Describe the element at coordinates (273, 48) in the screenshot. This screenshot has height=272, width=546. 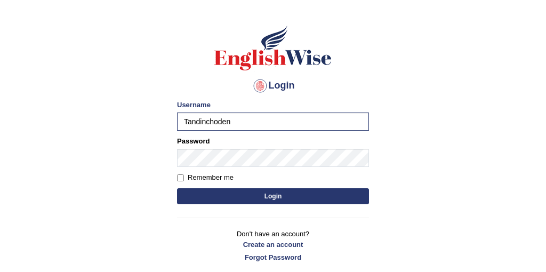
I see `img: Logo of English Wise sign in for intelligent practice with AI` at that location.